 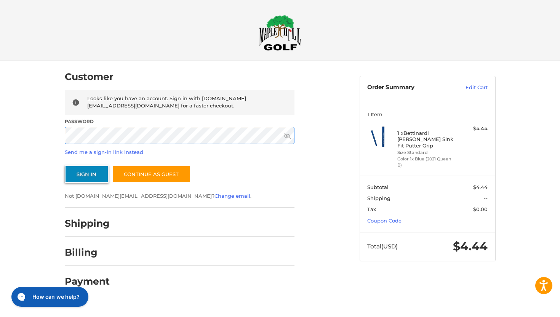 What do you see at coordinates (372, 209) in the screenshot?
I see `span: Tax` at bounding box center [372, 209].